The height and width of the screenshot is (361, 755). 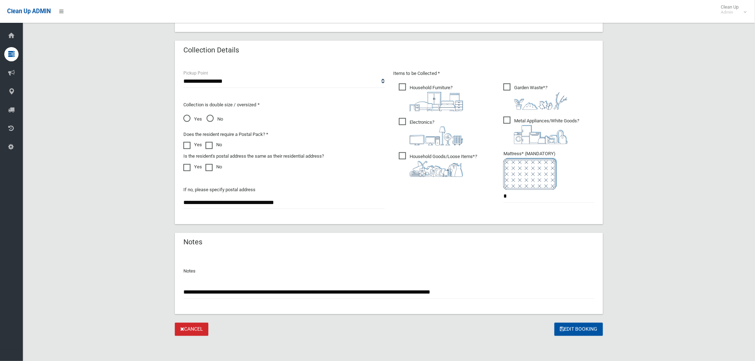 What do you see at coordinates (436, 102) in the screenshot?
I see `img: aa9efdbe659d29b613fca23ba79d85cb.png` at bounding box center [436, 102].